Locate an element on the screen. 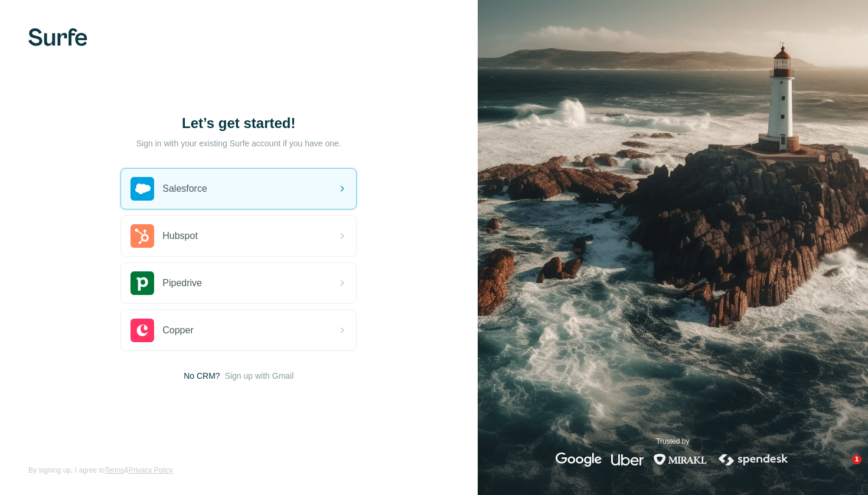 The height and width of the screenshot is (495, 868). span: Hubspot is located at coordinates (180, 236).